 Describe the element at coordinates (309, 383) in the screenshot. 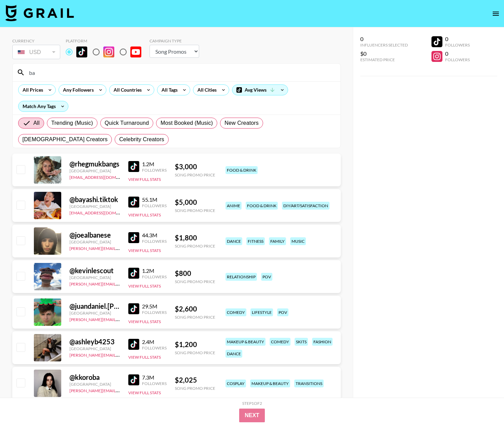

I see `div: transitions` at that location.